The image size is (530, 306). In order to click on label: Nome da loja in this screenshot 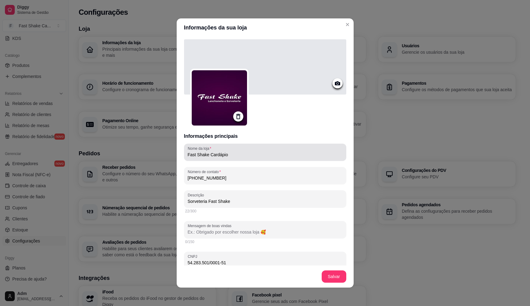, I will do `click(200, 148)`.